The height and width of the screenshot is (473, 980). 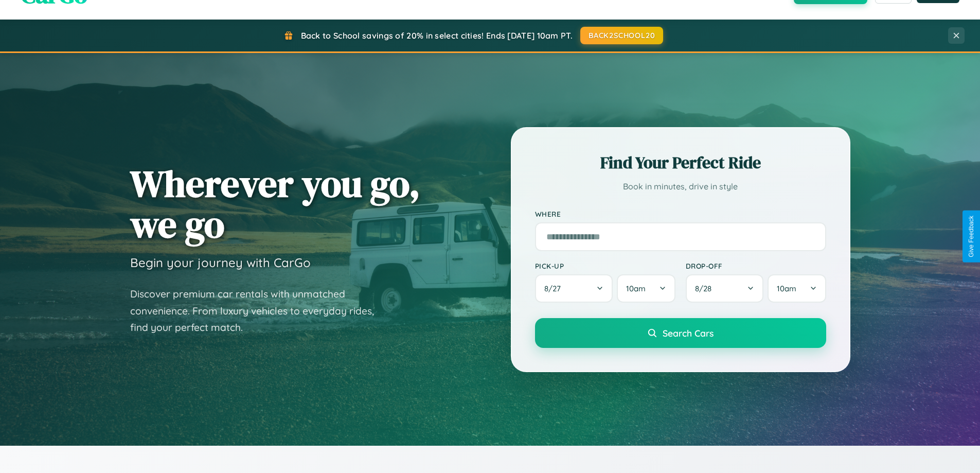 What do you see at coordinates (706, 288) in the screenshot?
I see `span: 8 / 28` at bounding box center [706, 288].